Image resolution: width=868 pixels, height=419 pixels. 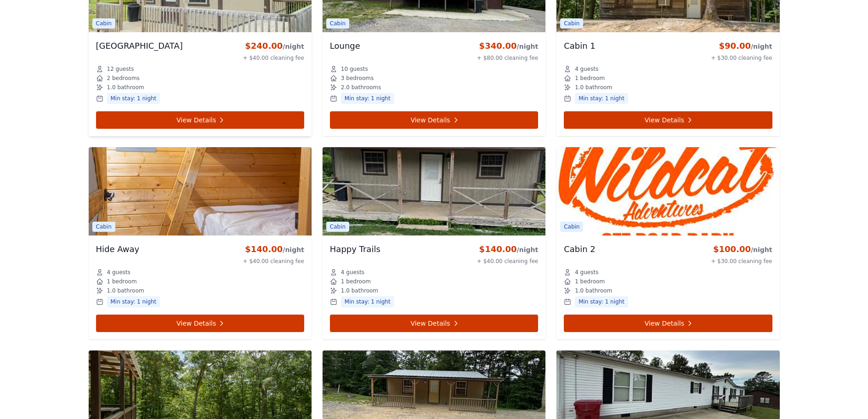 I want to click on h3: Hide Away, so click(x=118, y=249).